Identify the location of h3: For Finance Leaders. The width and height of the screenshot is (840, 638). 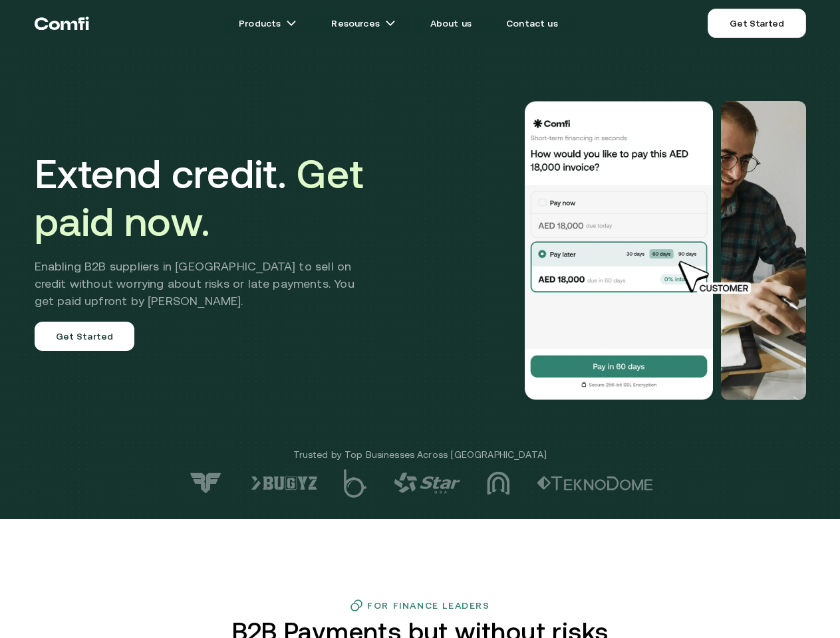
(428, 605).